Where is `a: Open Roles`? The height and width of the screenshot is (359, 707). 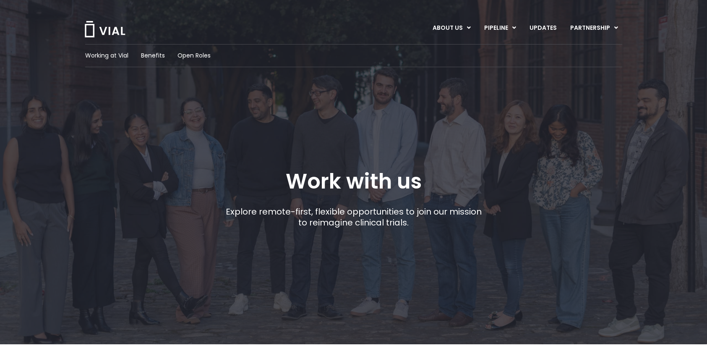
a: Open Roles is located at coordinates (194, 55).